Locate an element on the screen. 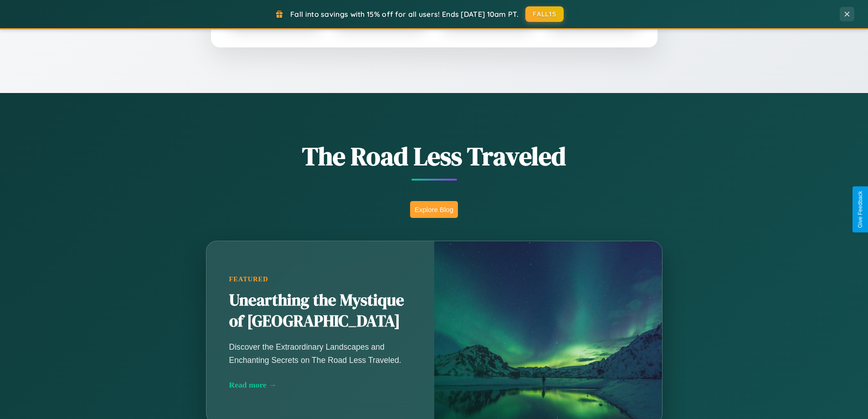 This screenshot has height=419, width=868. h1: The Road Less Traveled is located at coordinates (434, 156).